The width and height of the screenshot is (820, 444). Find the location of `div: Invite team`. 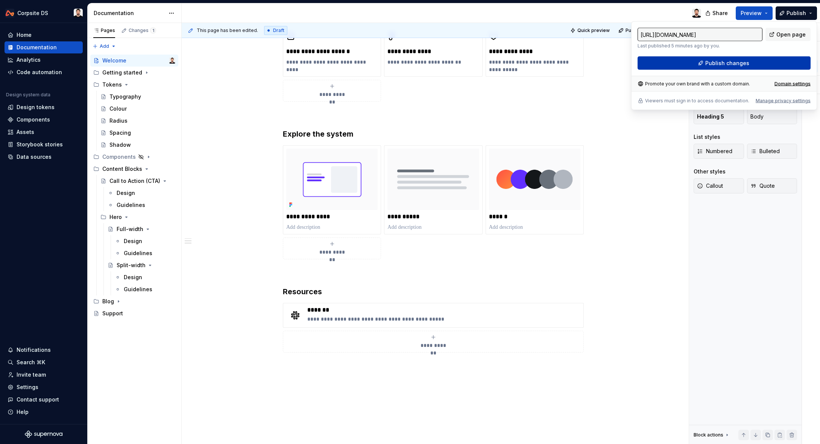

div: Invite team is located at coordinates (31, 374).